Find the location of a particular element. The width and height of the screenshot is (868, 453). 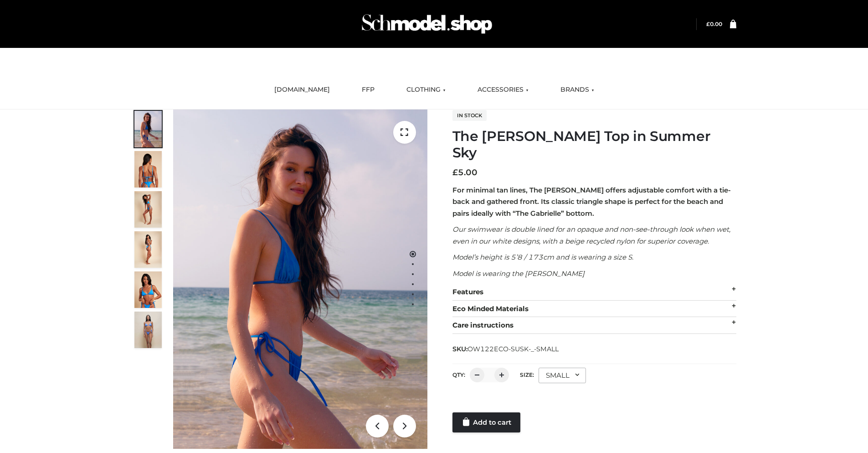

img: SSVC.jpg is located at coordinates (148, 330).